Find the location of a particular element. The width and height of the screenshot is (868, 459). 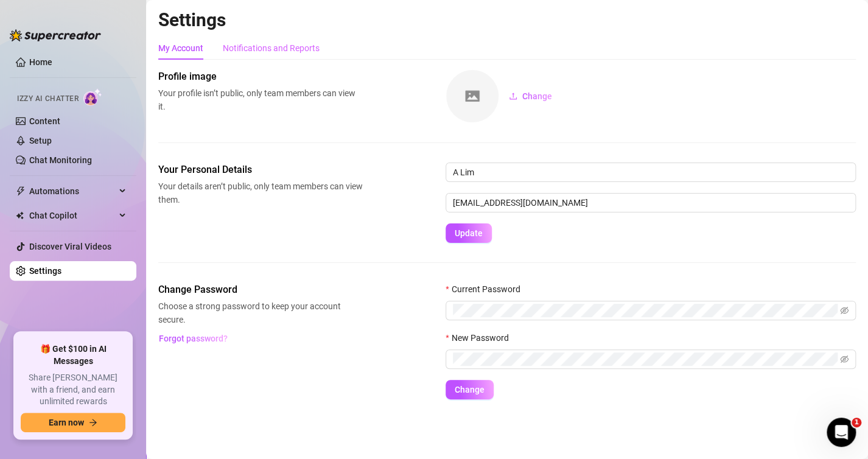

span: Your Personal Details is located at coordinates (260, 170).